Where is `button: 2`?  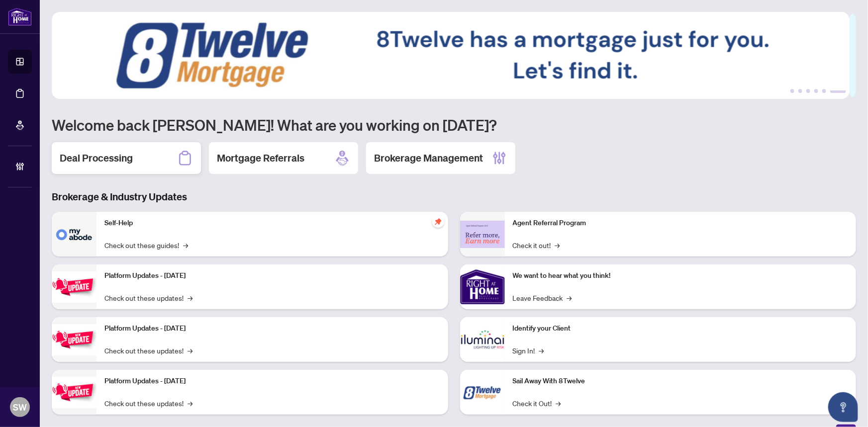
button: 2 is located at coordinates (800, 91).